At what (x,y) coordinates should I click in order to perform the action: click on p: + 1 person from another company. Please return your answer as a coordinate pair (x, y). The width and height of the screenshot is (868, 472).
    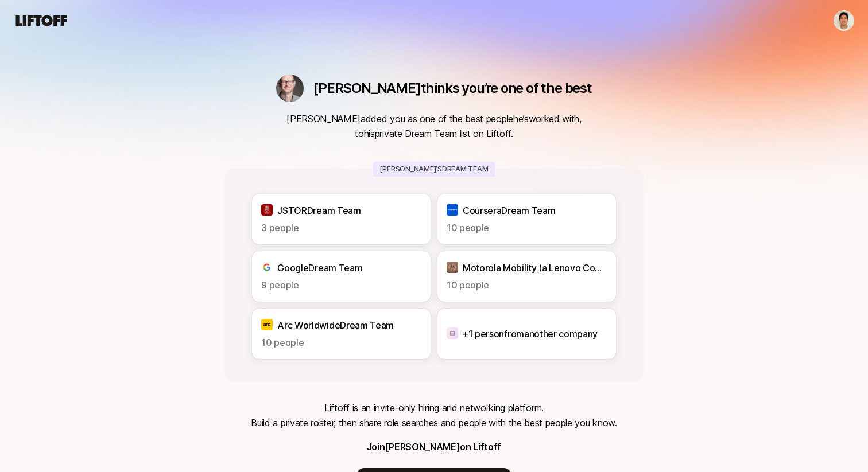
    Looking at the image, I should click on (529, 334).